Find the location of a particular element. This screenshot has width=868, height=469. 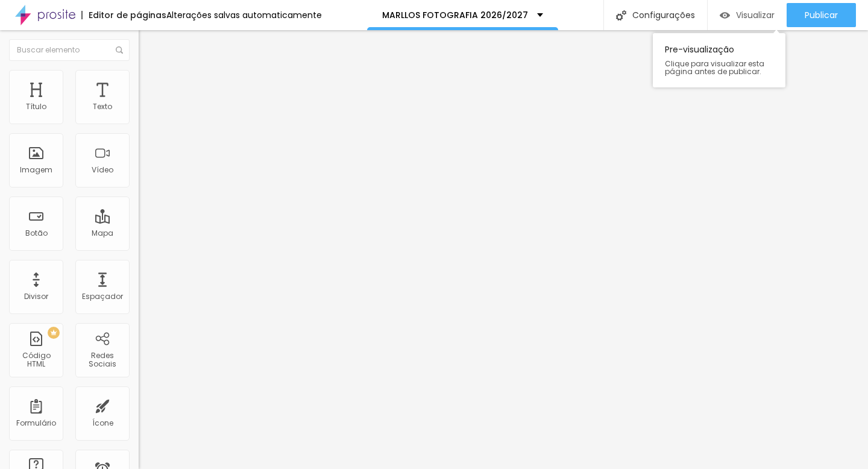

div: Imagem is located at coordinates (36, 170).